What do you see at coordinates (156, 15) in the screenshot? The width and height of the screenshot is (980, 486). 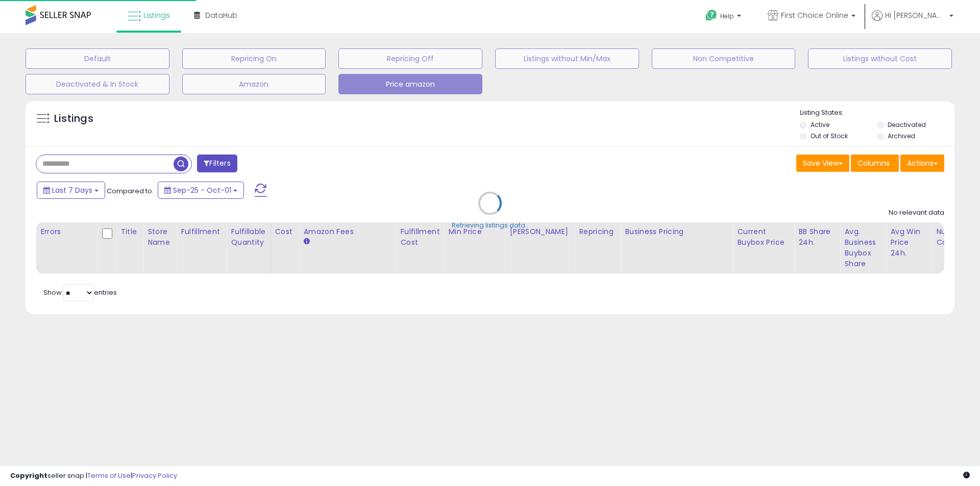 I see `span: Listings` at bounding box center [156, 15].